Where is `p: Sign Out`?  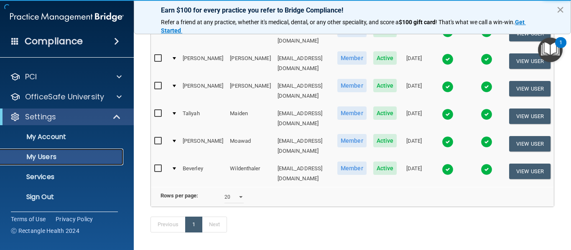
p: Sign Out is located at coordinates (62, 197).